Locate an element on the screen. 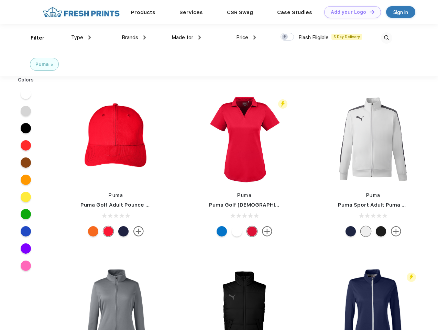  img: fo%20logo%202.webp is located at coordinates (81, 12).